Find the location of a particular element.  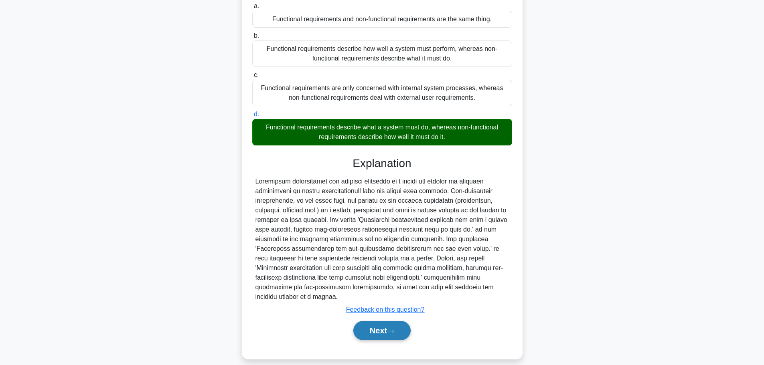

span: b. is located at coordinates (256, 35).